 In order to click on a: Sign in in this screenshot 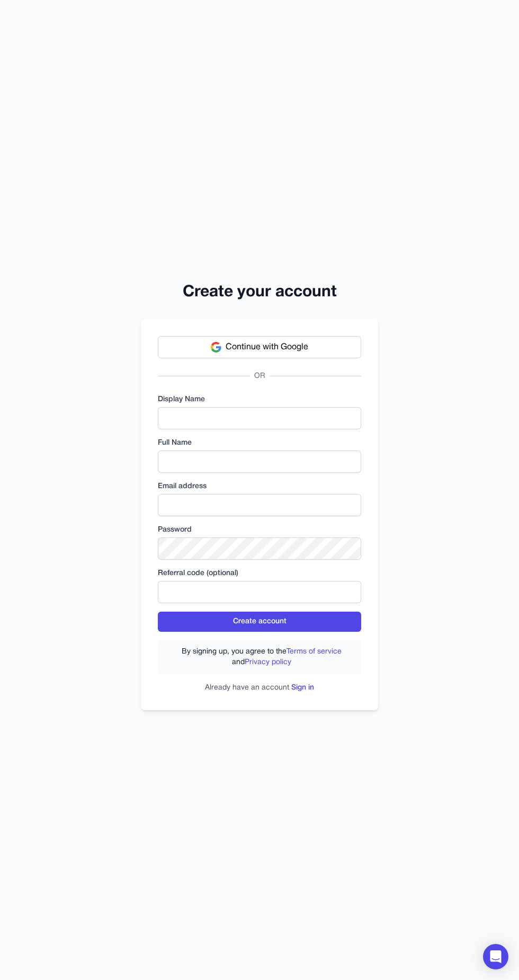, I will do `click(303, 688)`.